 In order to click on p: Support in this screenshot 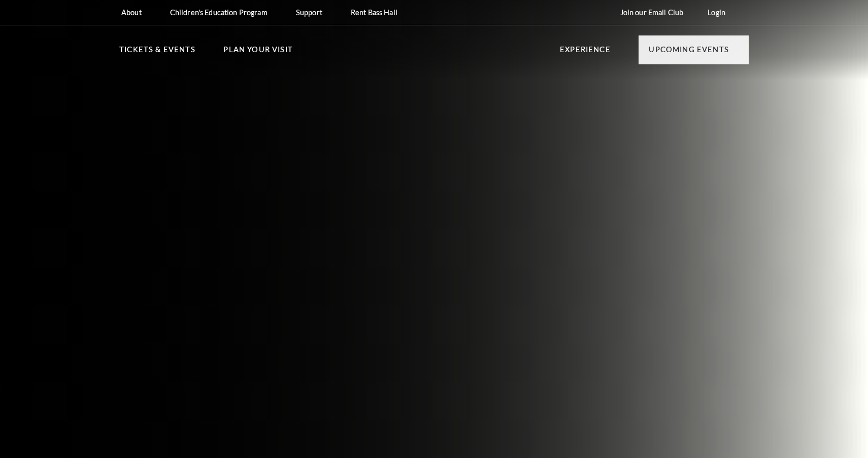, I will do `click(309, 12)`.